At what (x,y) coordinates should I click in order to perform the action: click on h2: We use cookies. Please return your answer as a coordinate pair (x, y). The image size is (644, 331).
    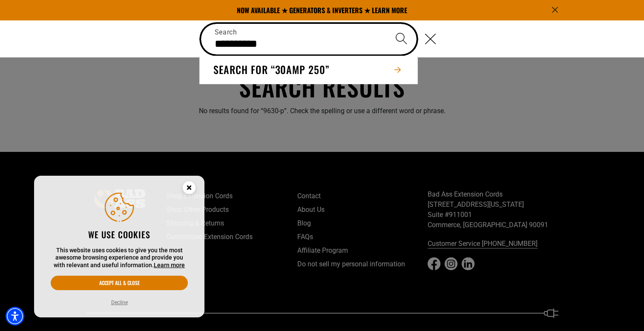
    Looking at the image, I should click on (119, 234).